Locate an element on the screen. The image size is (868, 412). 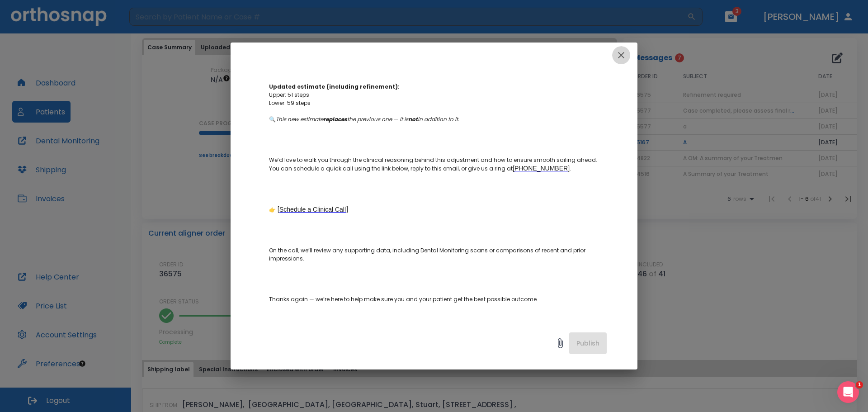
p: Upper: 51 steps Lower: 59 steps 🔍 is located at coordinates (438, 103).